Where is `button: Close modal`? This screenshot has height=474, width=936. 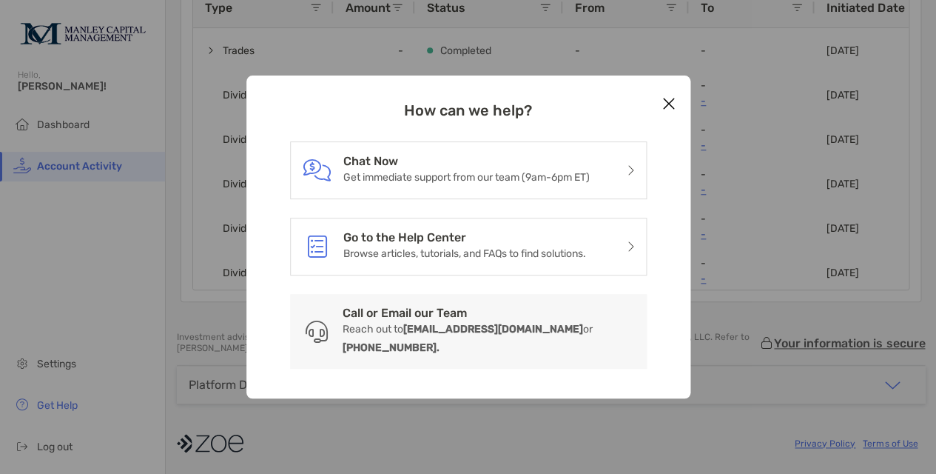 button: Close modal is located at coordinates (669, 104).